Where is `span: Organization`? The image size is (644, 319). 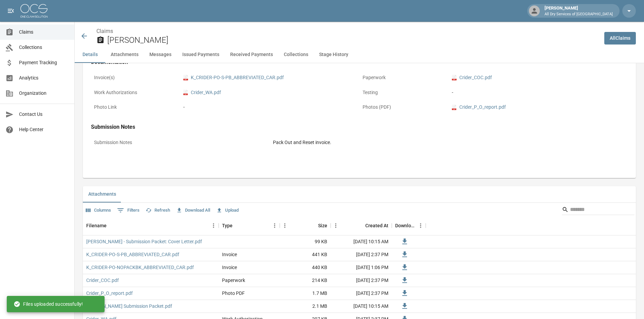 span: Organization is located at coordinates (44, 93).